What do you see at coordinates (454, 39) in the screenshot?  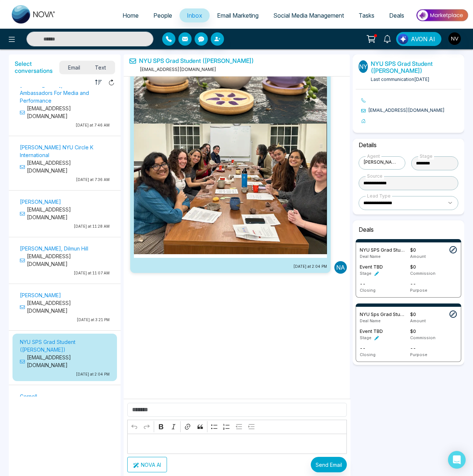 I see `img: User Avatar` at bounding box center [454, 39].